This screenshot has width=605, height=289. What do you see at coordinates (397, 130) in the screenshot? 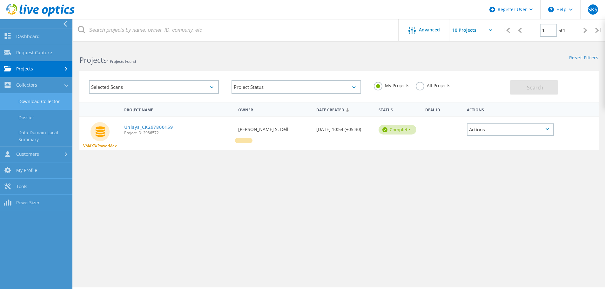
I see `div: Complete` at bounding box center [397, 130].